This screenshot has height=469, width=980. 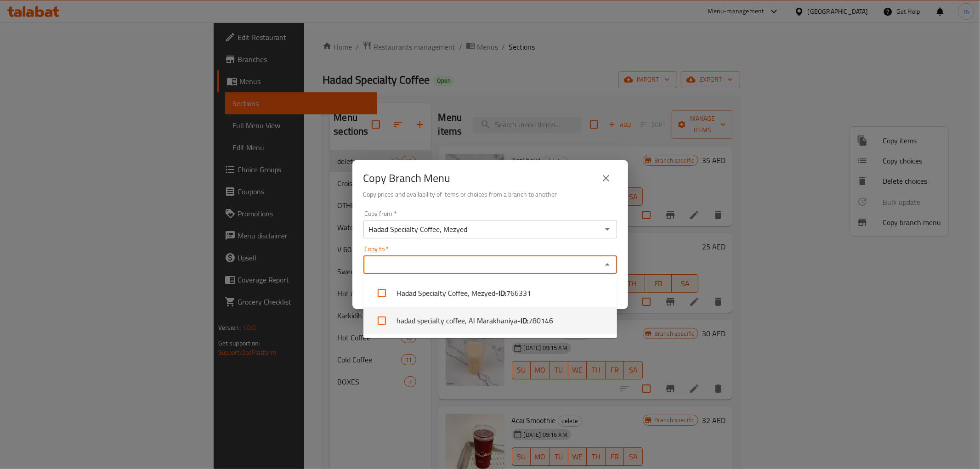 What do you see at coordinates (490, 293) in the screenshot?
I see `li: Hadad Specialty Coffee, Mezyed` at bounding box center [490, 293].